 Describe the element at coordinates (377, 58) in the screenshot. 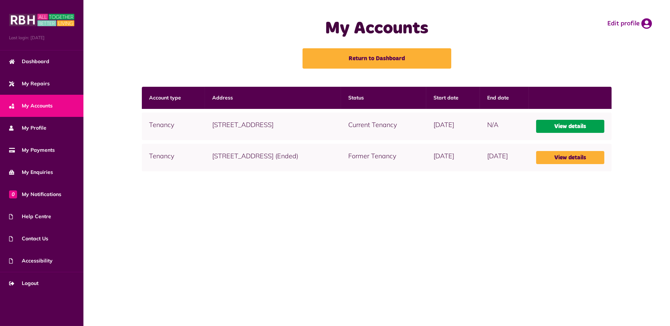

I see `a: Return to Dashboard` at that location.